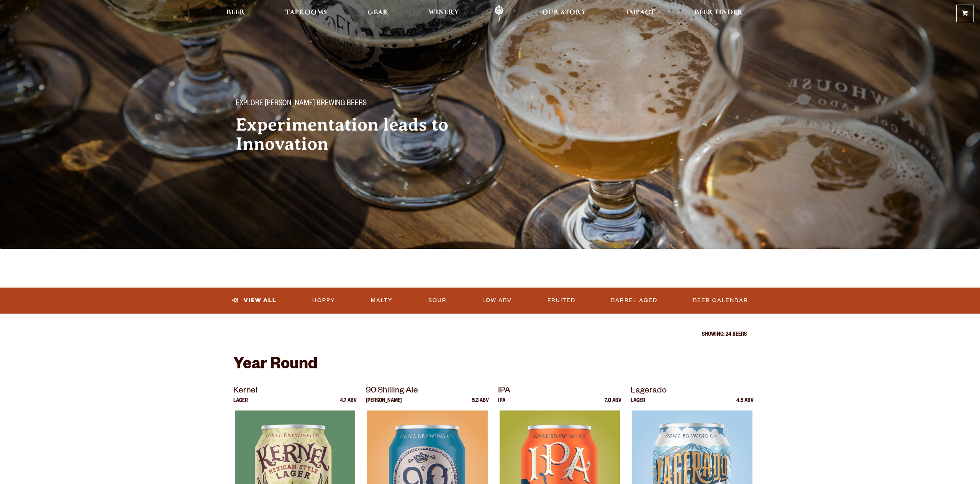 The height and width of the screenshot is (484, 980). I want to click on p: Showing: 24 Beers, so click(490, 335).